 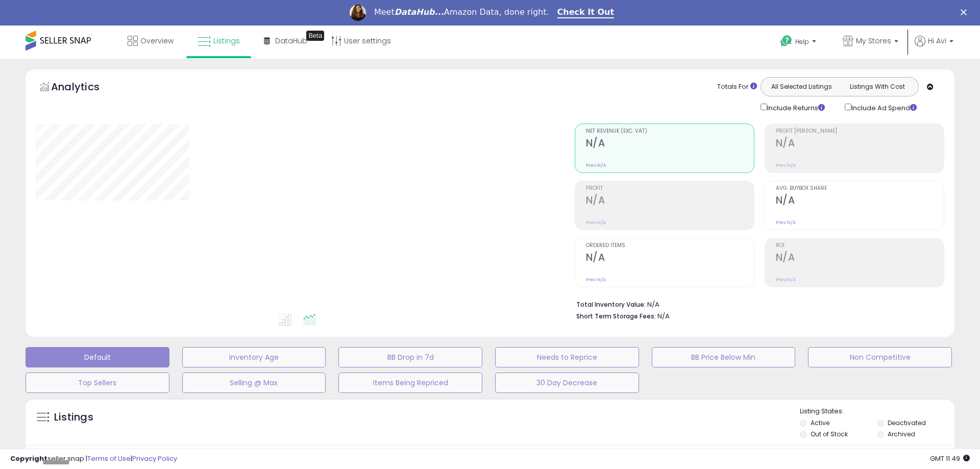 I want to click on button: Inventory Age, so click(x=254, y=358).